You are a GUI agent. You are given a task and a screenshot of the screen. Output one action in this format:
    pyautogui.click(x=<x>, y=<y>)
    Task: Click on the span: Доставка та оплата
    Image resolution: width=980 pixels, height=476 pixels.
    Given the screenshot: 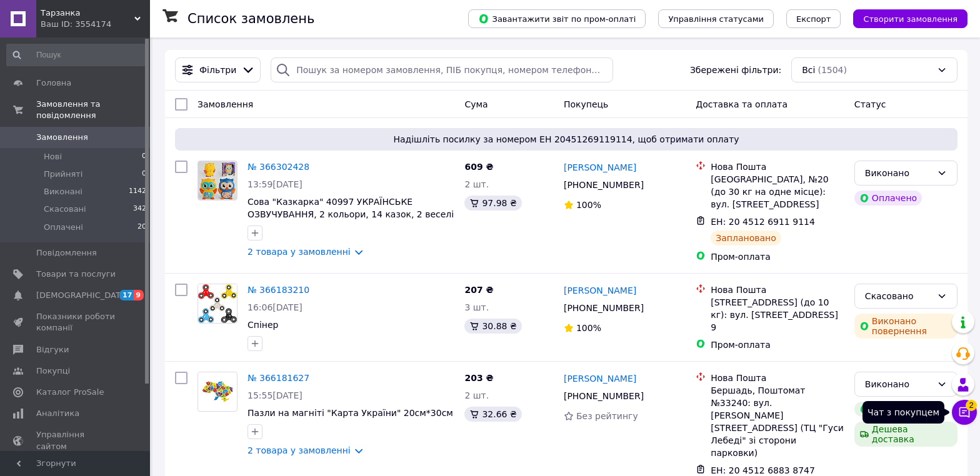 What is the action you would take?
    pyautogui.click(x=741, y=104)
    